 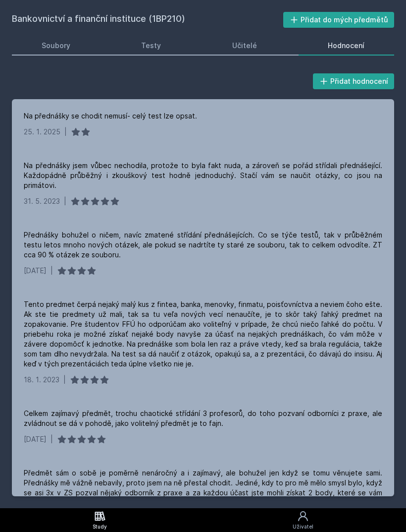 I want to click on div: 31. 5. 2023, so click(x=42, y=201).